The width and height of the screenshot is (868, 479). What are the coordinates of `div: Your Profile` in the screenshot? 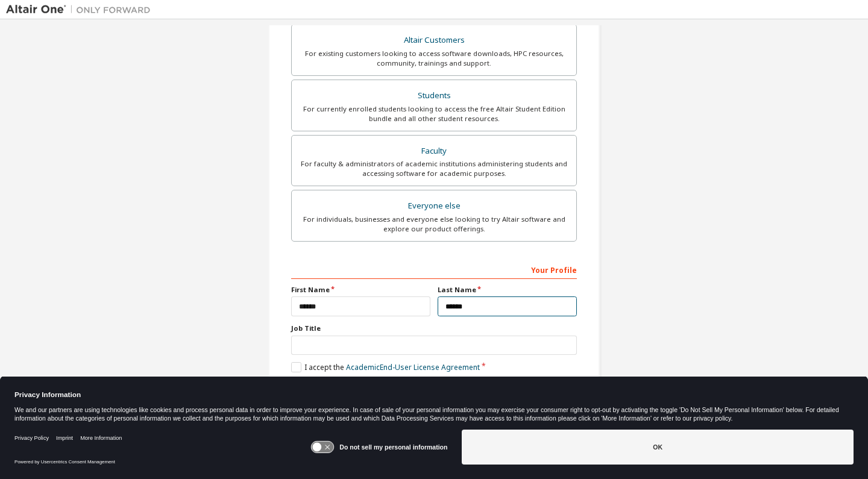 It's located at (434, 269).